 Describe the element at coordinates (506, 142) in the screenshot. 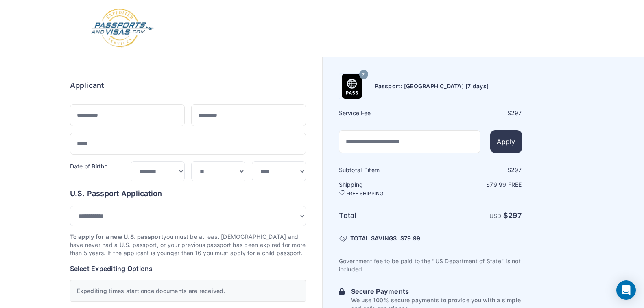

I see `button: Apply` at that location.